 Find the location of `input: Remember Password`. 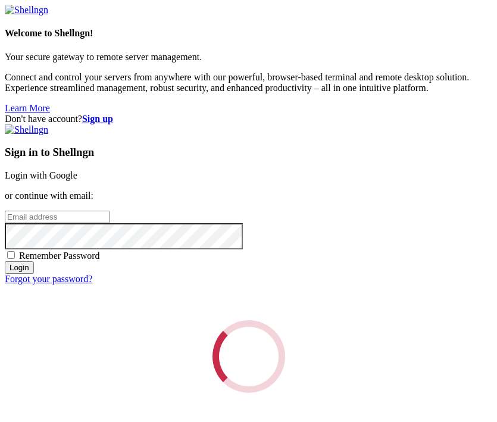

input: Remember Password is located at coordinates (11, 255).